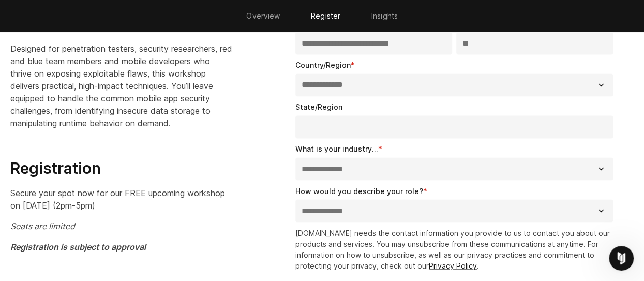 The height and width of the screenshot is (281, 644). What do you see at coordinates (78, 246) in the screenshot?
I see `em: Registration is subject to approval` at bounding box center [78, 246].